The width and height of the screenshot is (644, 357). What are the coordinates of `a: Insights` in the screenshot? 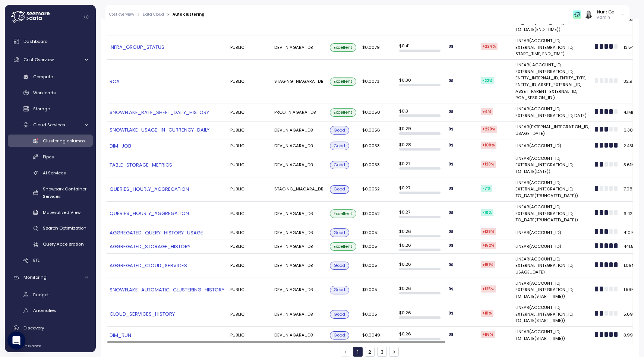 It's located at (50, 346).